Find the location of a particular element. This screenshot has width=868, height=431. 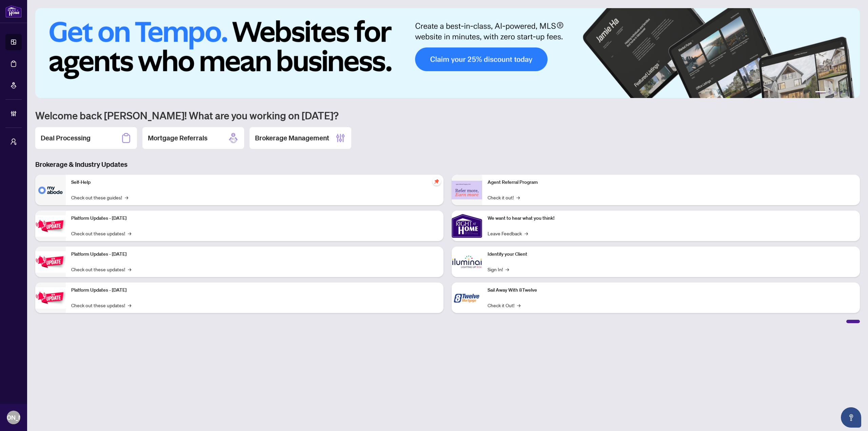

img: Platform Updates - June 23, 2025 is located at coordinates (51, 298).